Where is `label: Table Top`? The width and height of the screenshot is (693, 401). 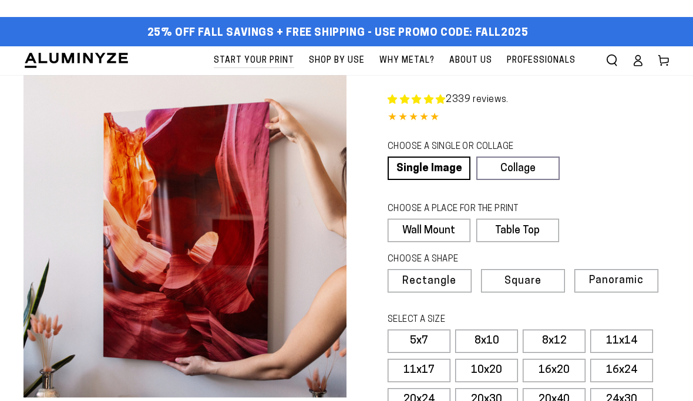 label: Table Top is located at coordinates (517, 231).